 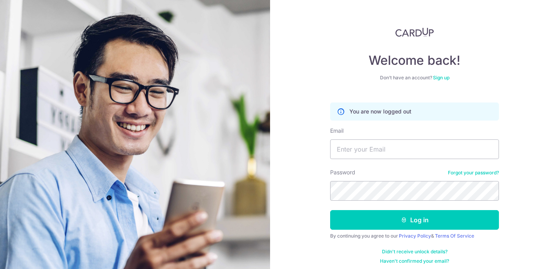 I want to click on a: Haven't confirmed your email?, so click(x=414, y=261).